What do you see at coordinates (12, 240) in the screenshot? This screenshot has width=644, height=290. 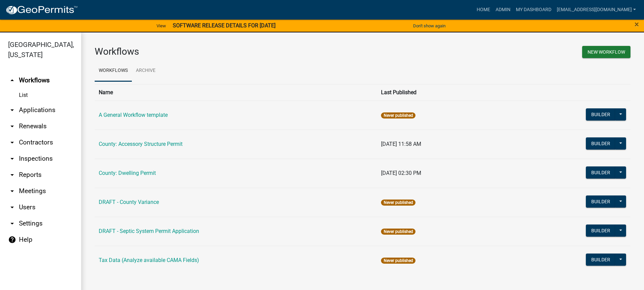 I see `i: help` at bounding box center [12, 240].